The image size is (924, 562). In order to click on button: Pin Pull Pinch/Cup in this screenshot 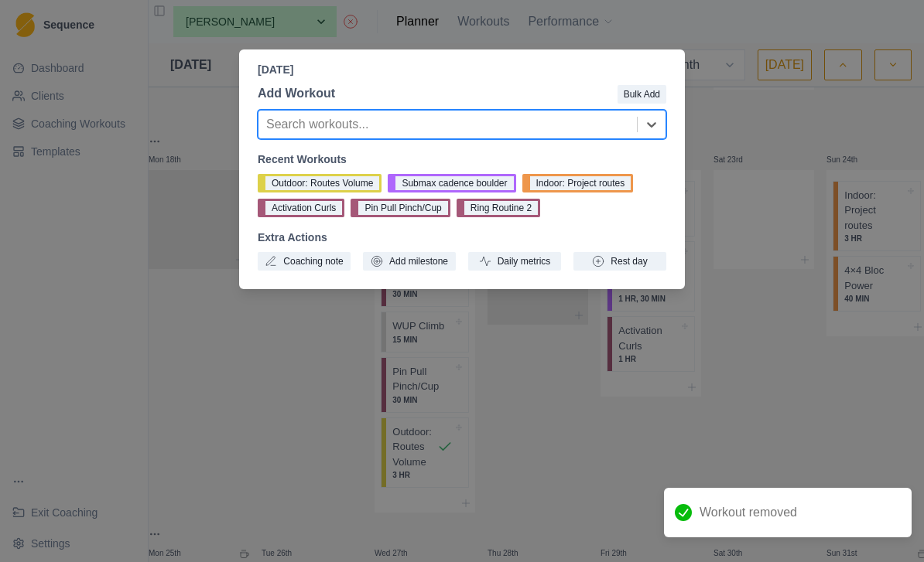, I will do `click(400, 208)`.